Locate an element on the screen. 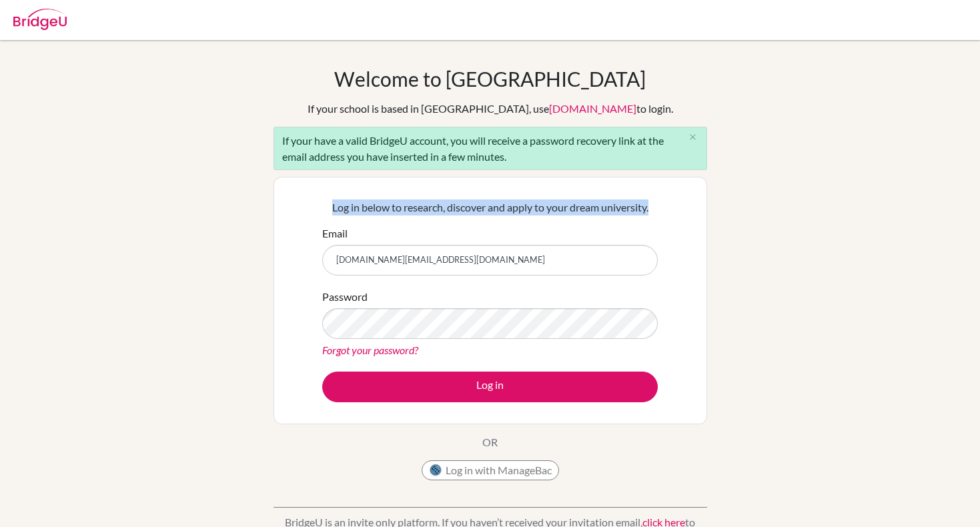 The width and height of the screenshot is (980, 527). button: Log in with ManageBac is located at coordinates (490, 470).